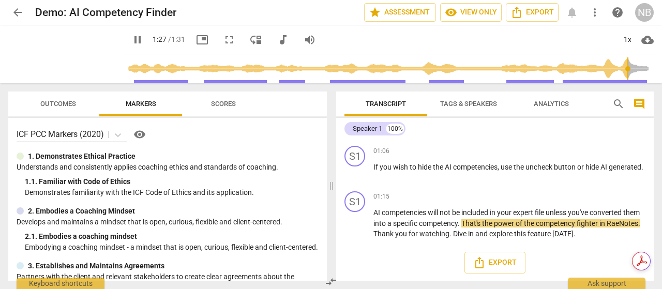 This screenshot has height=289, width=662. Describe the element at coordinates (482, 234) in the screenshot. I see `span: and` at that location.